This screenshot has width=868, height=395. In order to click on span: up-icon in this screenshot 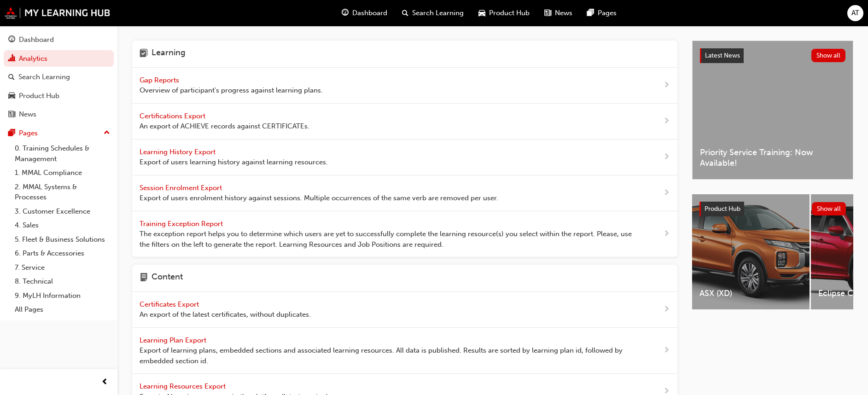, I will do `click(106, 133)`.